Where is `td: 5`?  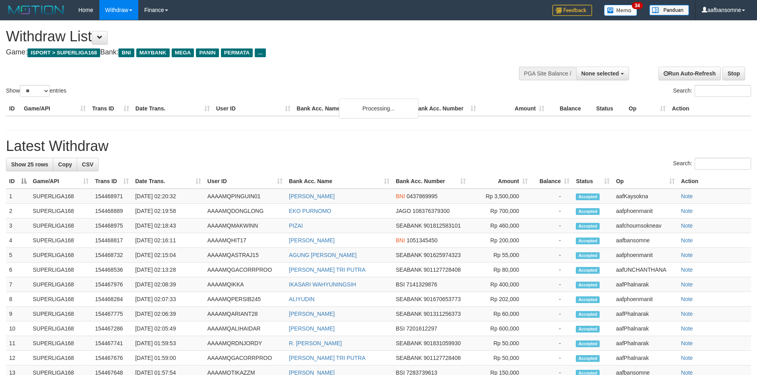
td: 5 is located at coordinates (18, 255).